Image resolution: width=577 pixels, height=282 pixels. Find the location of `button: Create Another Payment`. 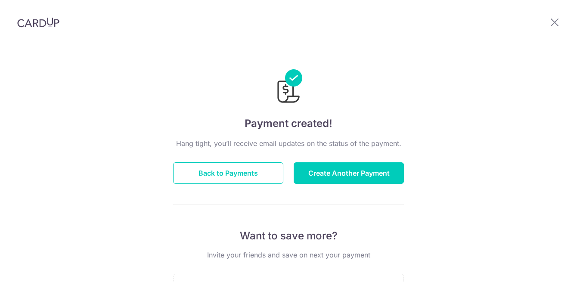

button: Create Another Payment is located at coordinates (349, 173).